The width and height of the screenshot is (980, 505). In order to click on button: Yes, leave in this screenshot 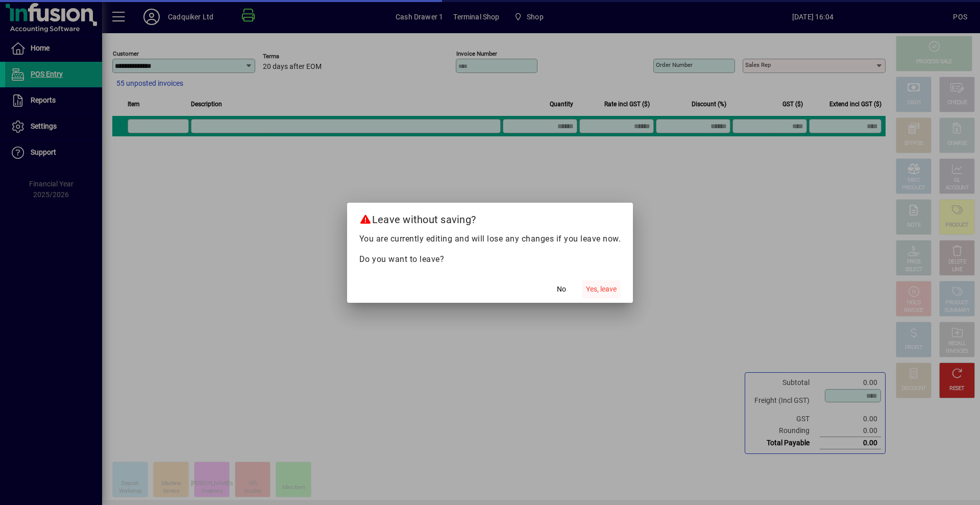, I will do `click(602, 289)`.